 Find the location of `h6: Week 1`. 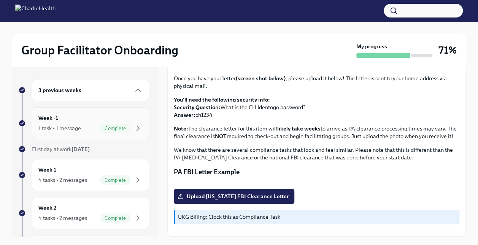

h6: Week 1 is located at coordinates (47, 170).